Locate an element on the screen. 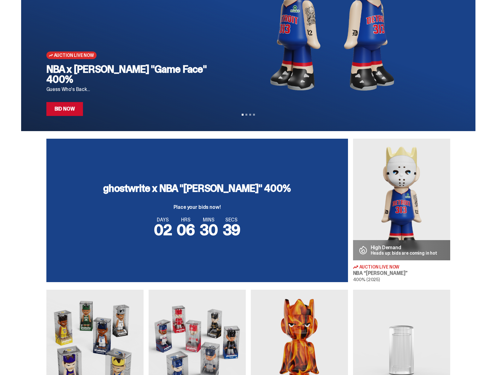 The height and width of the screenshot is (375, 501). span: 400% (2025) is located at coordinates (366, 279).